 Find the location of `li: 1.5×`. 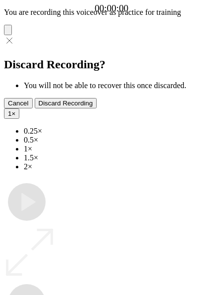

li: 1.5× is located at coordinates (121, 158).